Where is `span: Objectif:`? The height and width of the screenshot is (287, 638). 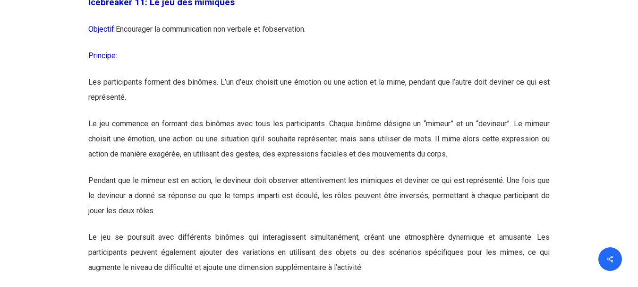 span: Objectif: is located at coordinates (102, 29).